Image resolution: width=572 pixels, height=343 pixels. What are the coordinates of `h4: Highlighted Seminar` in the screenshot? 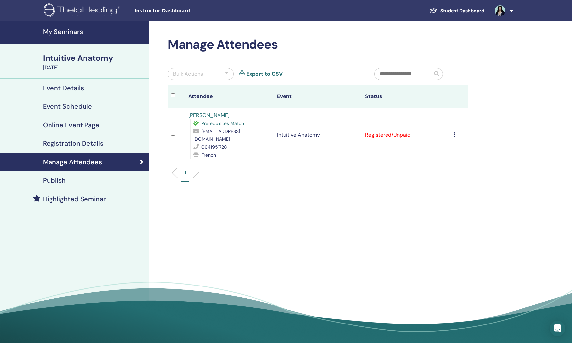 It's located at (74, 199).